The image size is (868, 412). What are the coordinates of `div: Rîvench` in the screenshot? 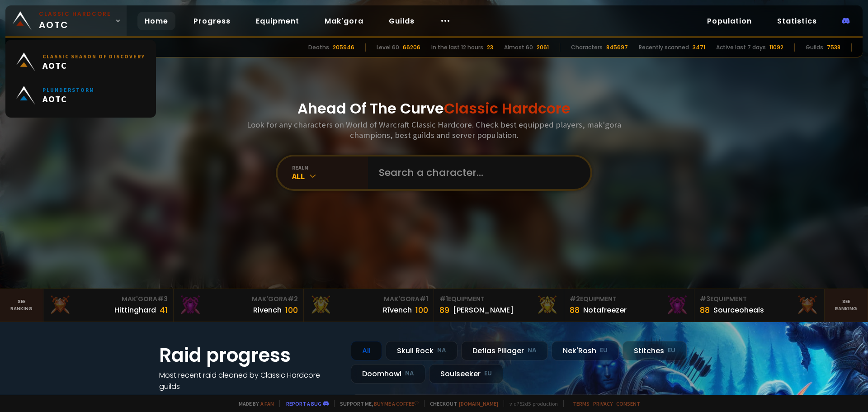 It's located at (397, 310).